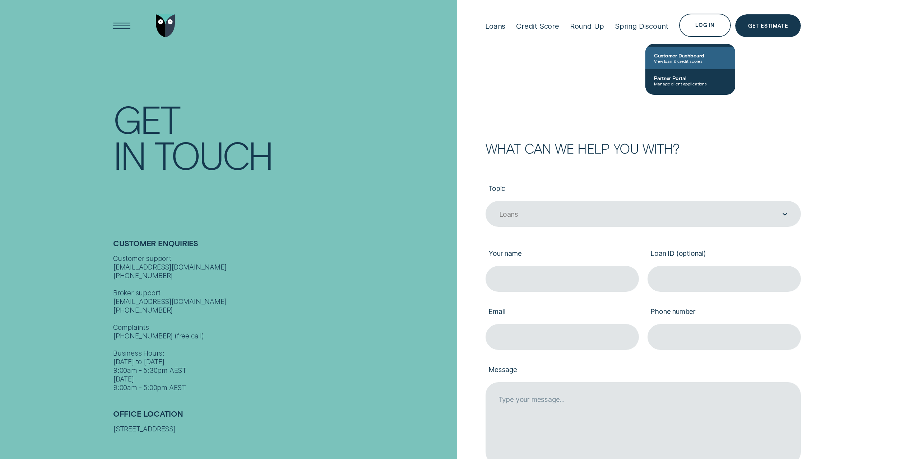 This screenshot has height=459, width=914. I want to click on label: Message, so click(643, 370).